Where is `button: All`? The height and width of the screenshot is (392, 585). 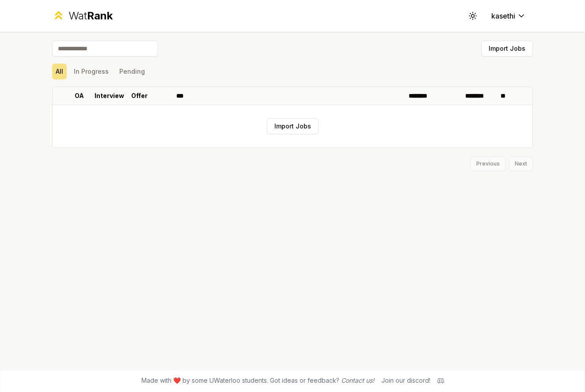 button: All is located at coordinates (59, 72).